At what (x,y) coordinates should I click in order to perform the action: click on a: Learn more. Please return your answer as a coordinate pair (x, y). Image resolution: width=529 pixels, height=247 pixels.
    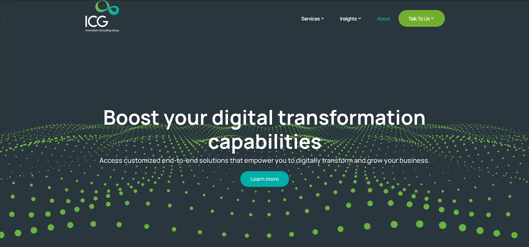
    Looking at the image, I should click on (265, 179).